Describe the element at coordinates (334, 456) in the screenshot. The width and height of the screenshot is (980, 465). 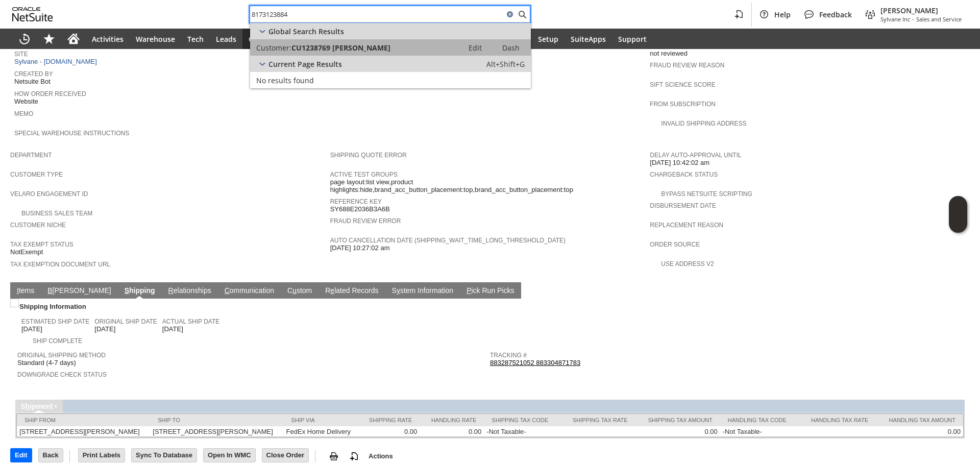
I see `img: print.svg` at that location.